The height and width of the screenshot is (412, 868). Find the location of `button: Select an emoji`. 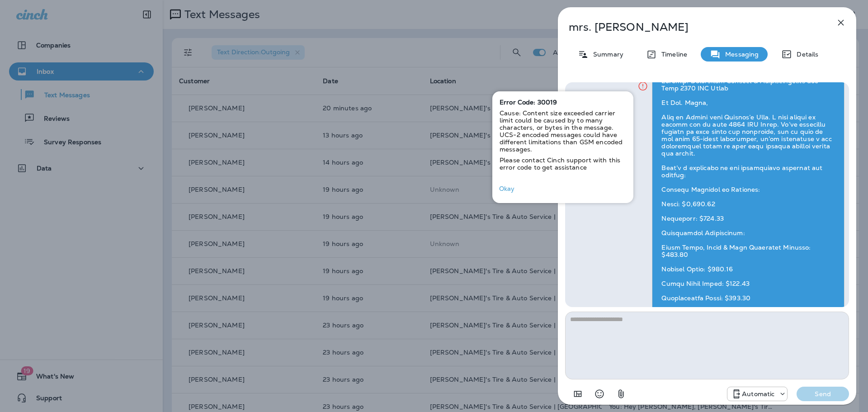

button: Select an emoji is located at coordinates (599, 393).